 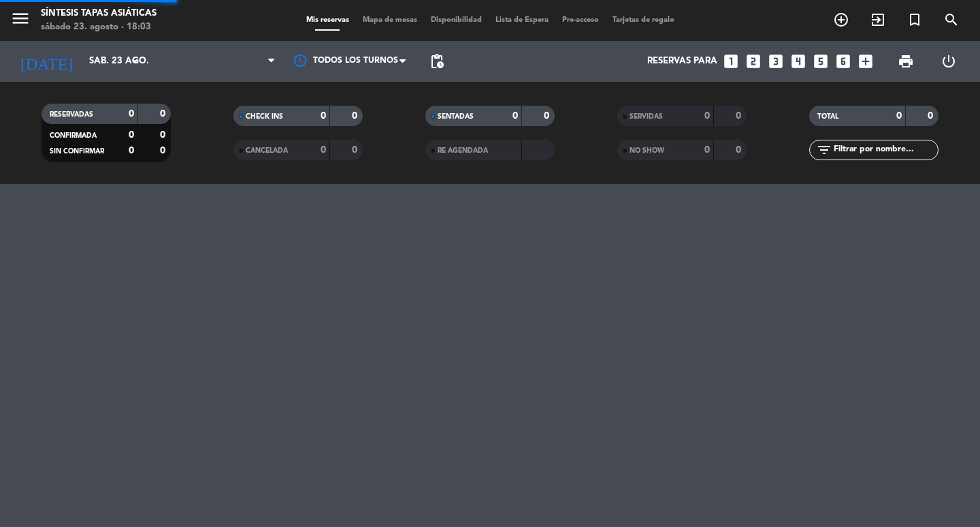 I want to click on i: looks_one, so click(x=731, y=62).